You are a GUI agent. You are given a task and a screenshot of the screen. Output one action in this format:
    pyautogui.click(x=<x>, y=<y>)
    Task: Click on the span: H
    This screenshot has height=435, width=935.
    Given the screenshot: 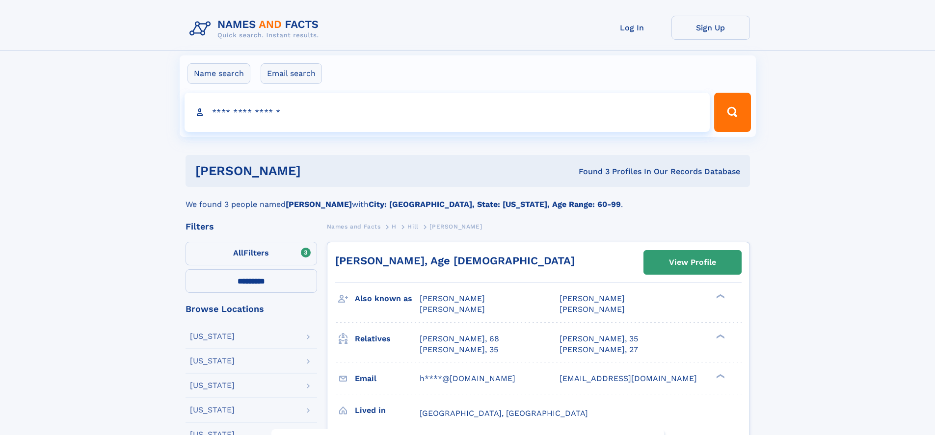 What is the action you would take?
    pyautogui.click(x=394, y=227)
    